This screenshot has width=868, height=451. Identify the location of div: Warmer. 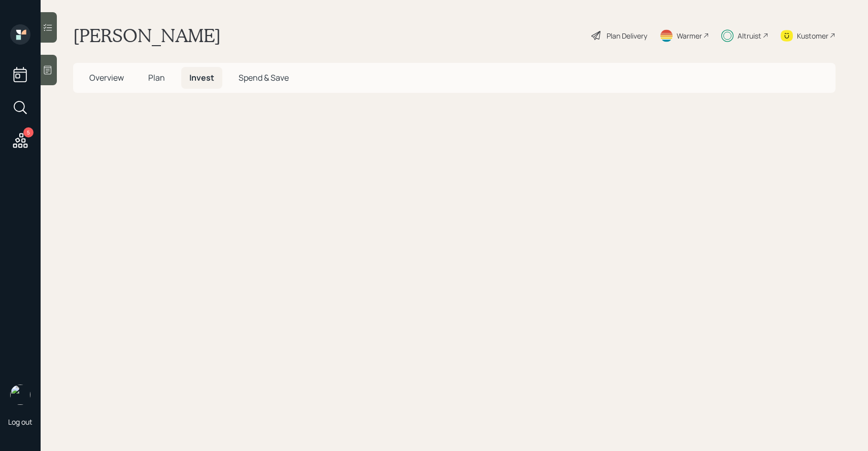
(689, 35).